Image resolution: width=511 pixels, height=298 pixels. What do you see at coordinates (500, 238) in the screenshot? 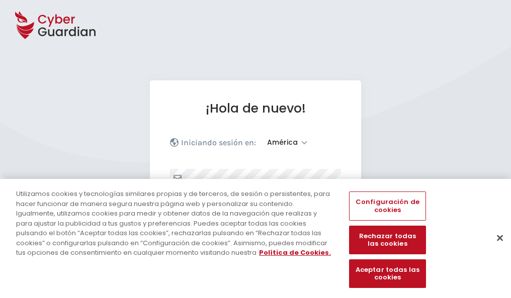
I see `button: Cerrar` at bounding box center [500, 238].